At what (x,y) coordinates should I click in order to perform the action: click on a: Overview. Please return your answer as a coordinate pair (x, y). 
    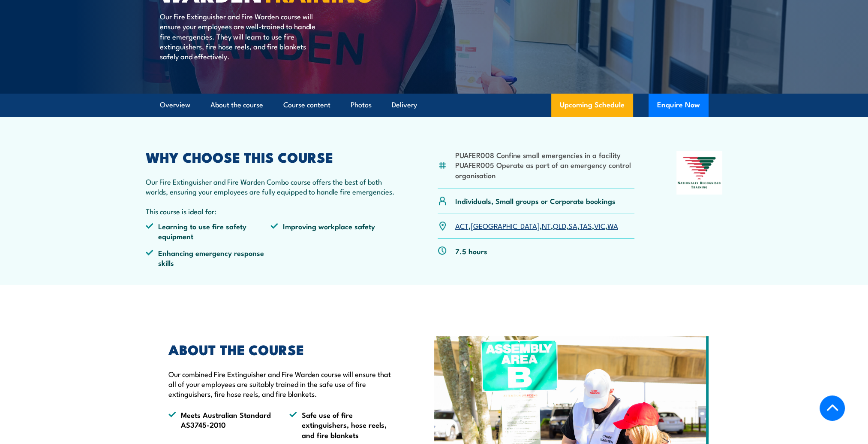
    Looking at the image, I should click on (175, 105).